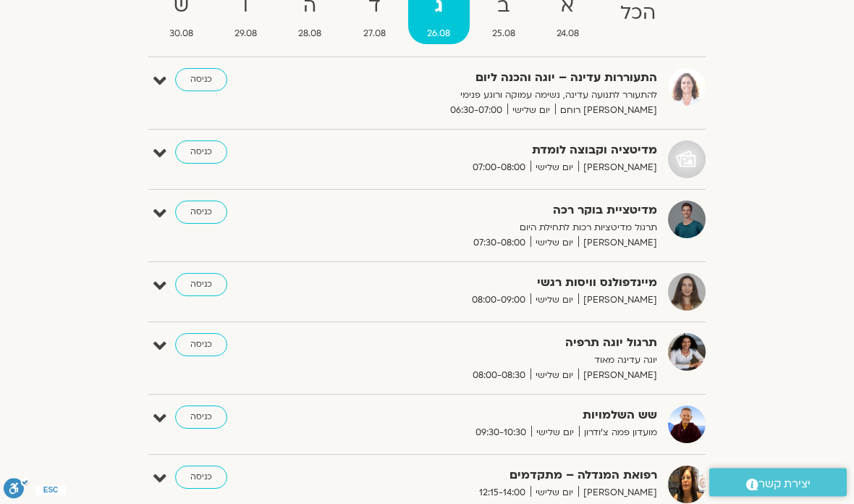 Image resolution: width=854 pixels, height=504 pixels. Describe the element at coordinates (439, 34) in the screenshot. I see `span: 26.08` at that location.